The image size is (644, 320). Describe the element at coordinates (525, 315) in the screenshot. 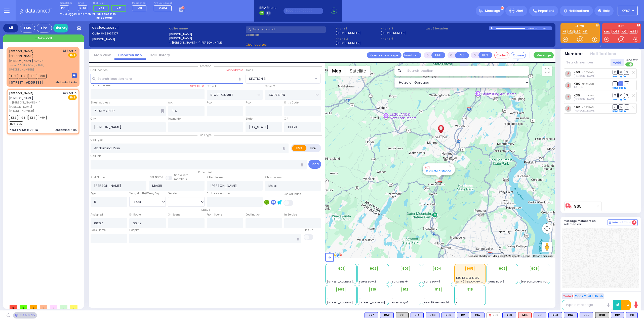

I see `div: ALS` at that location.